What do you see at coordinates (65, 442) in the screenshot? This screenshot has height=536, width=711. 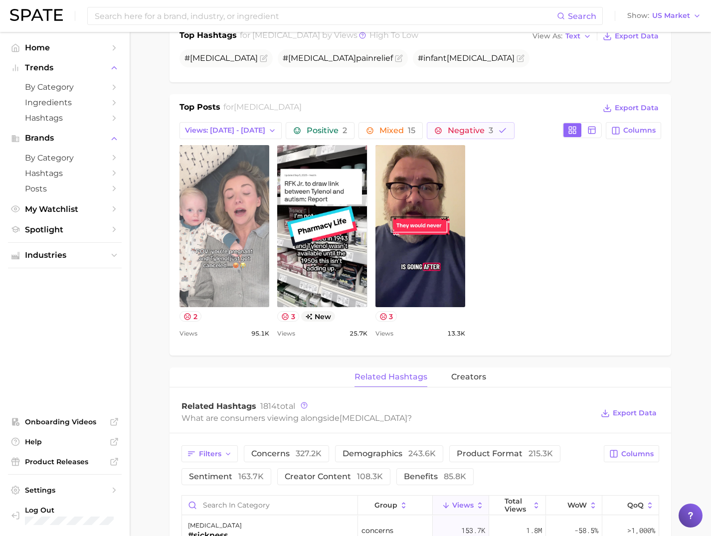 I see `span: Help` at bounding box center [65, 442].